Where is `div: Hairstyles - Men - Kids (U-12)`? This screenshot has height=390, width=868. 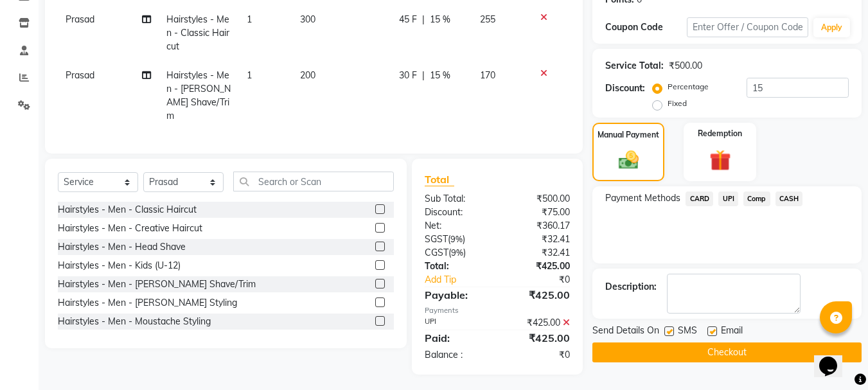
div: Hairstyles - Men - Kids (U-12) is located at coordinates (119, 265).